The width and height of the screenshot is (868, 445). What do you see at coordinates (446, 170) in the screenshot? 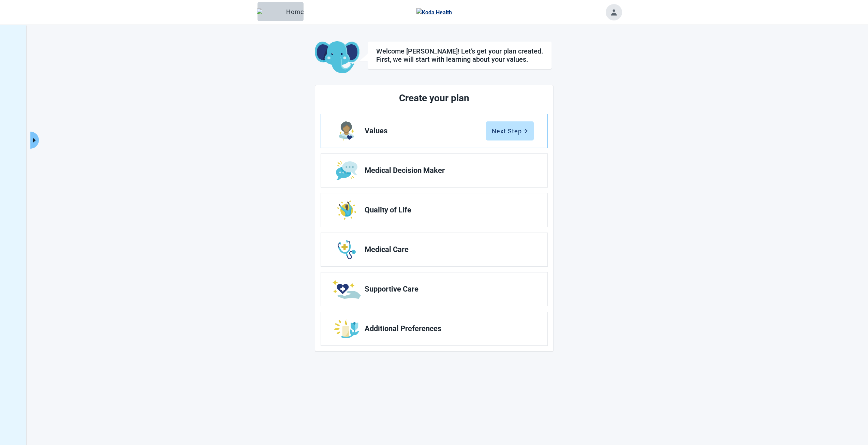
I see `span: Medical Decision Maker` at bounding box center [446, 170].